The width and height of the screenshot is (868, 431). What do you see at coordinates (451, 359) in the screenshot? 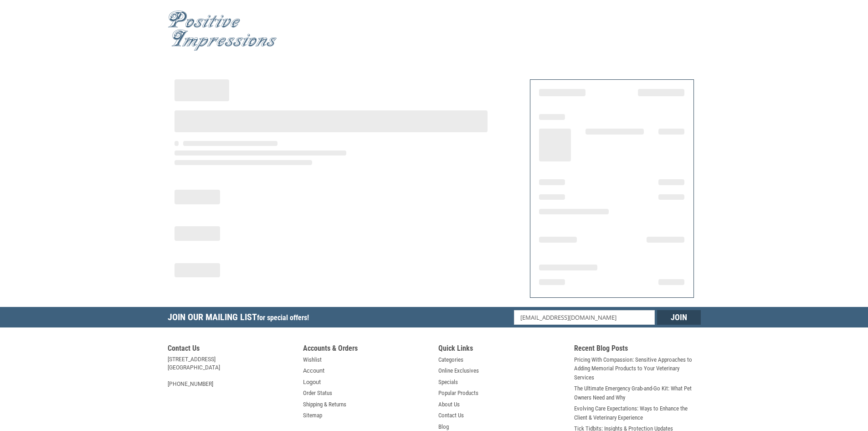
I see `a: Categories` at bounding box center [451, 359].